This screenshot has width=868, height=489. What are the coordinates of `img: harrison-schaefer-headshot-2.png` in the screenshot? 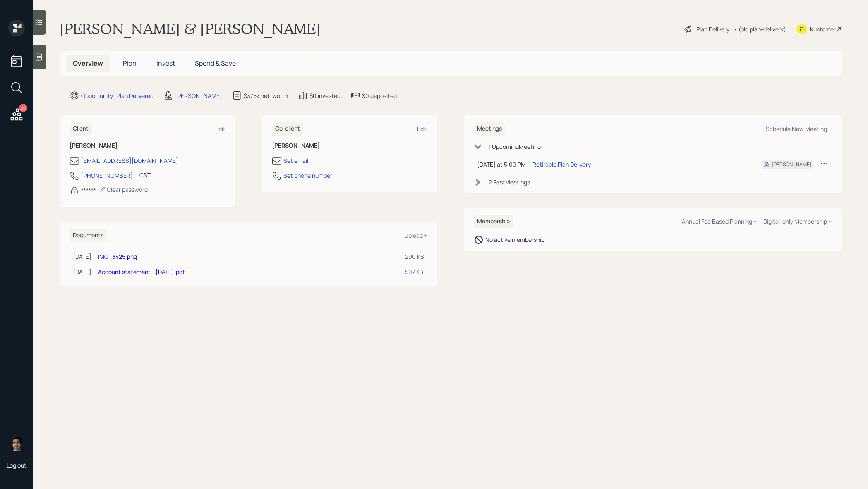 It's located at (16, 443).